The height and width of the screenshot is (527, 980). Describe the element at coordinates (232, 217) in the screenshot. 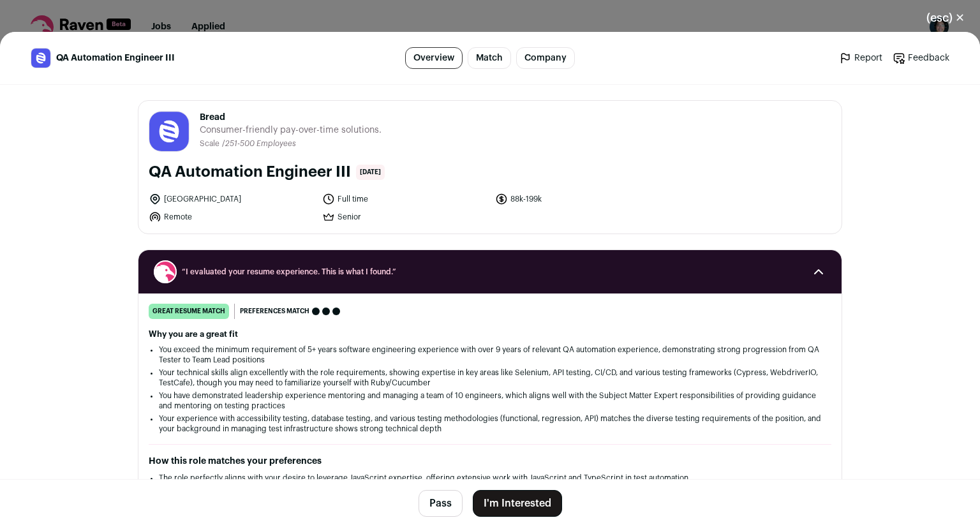

I see `li: Remote` at that location.